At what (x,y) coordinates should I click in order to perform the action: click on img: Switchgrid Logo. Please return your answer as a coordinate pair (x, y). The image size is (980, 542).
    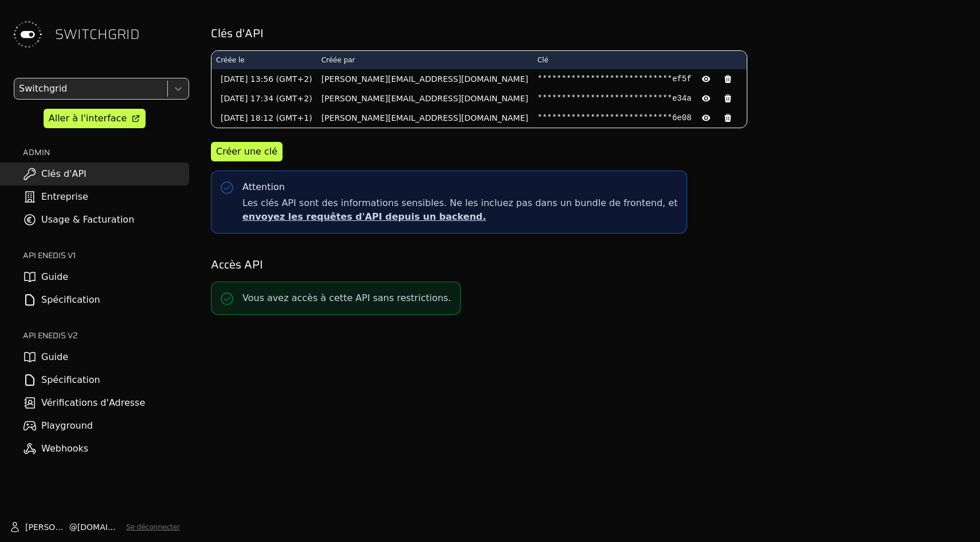
    Looking at the image, I should click on (27, 35).